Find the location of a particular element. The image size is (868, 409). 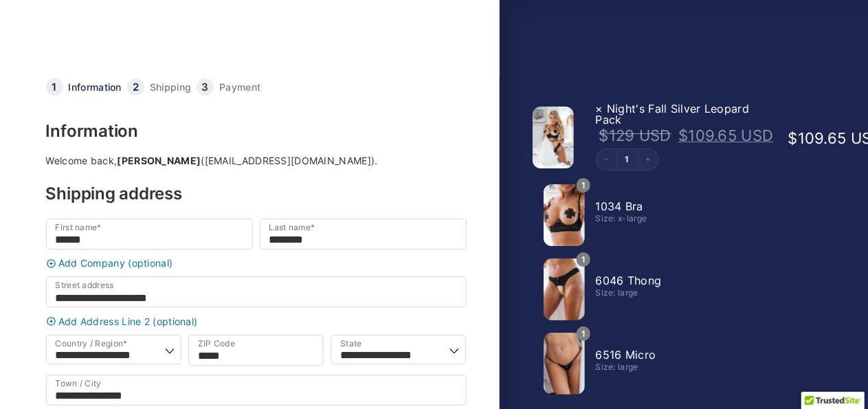

span: 6046 Thong is located at coordinates (629, 280).